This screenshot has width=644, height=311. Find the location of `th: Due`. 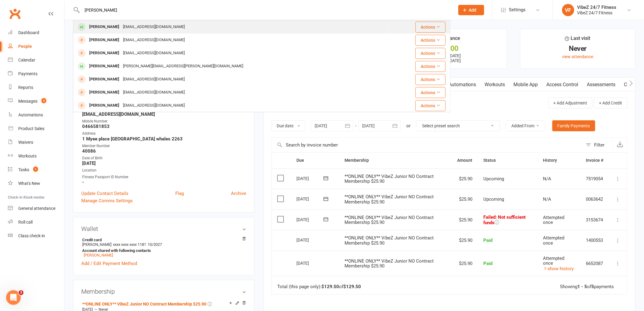

th: Due is located at coordinates (315, 160).